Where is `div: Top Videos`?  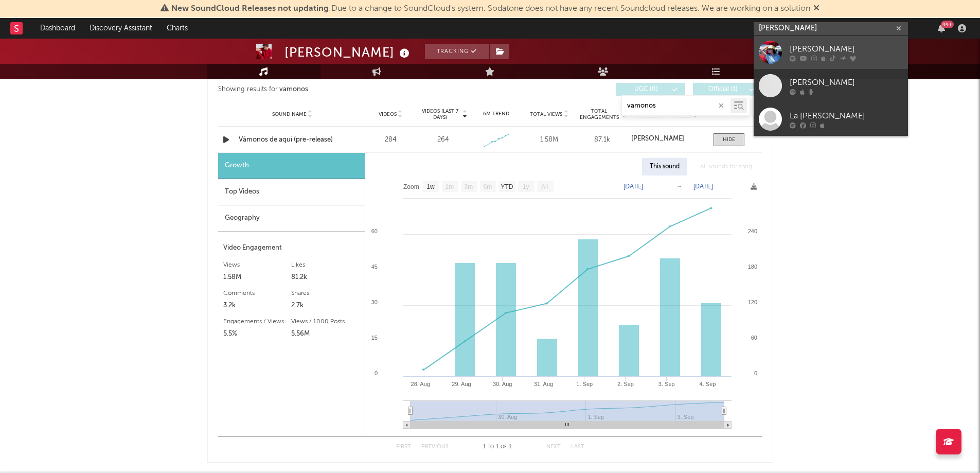 div: Top Videos is located at coordinates (291, 192).